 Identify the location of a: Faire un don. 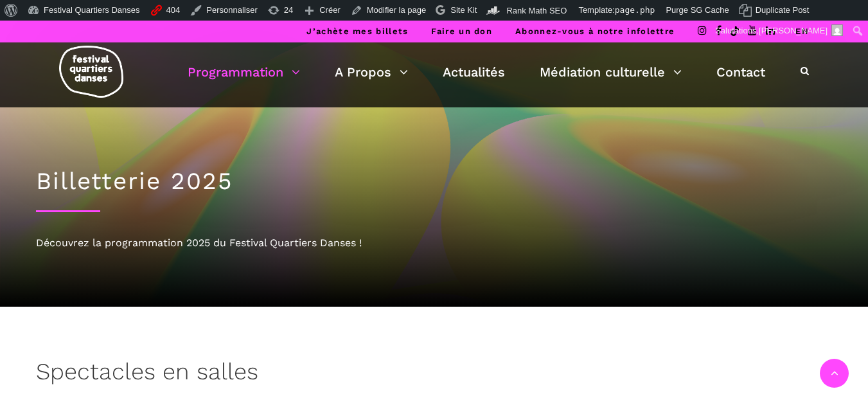
(461, 31).